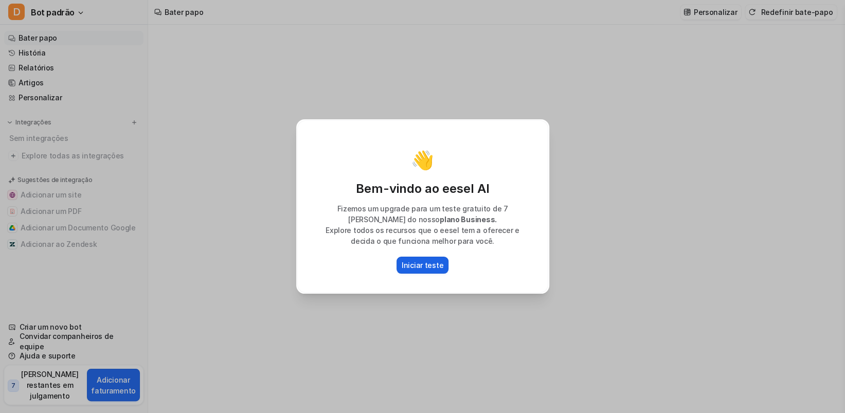  What do you see at coordinates (422, 236) in the screenshot?
I see `font: Explore todos os recursos que o eesel tem a oferecer e decida o que funciona melhor para você.` at bounding box center [422, 236].